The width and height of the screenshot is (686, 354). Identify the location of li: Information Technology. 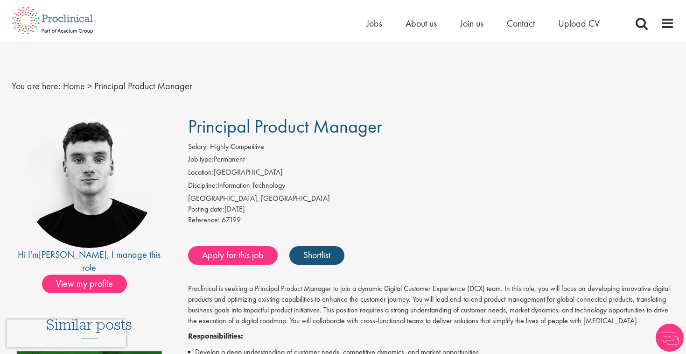
(431, 187).